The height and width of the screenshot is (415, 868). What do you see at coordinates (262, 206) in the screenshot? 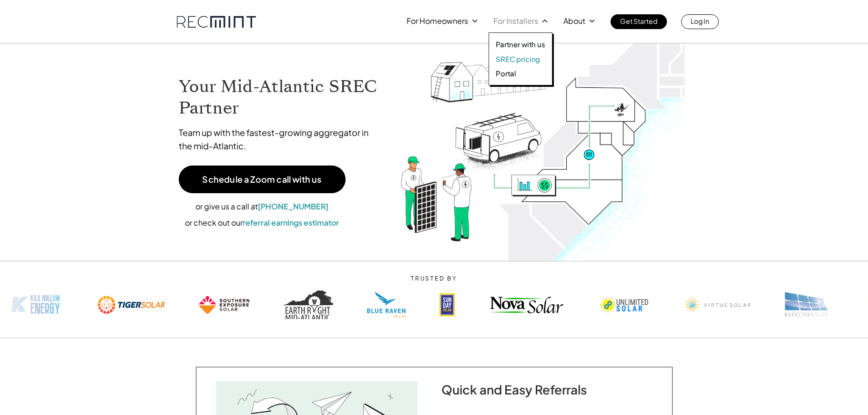
I see `p: or give us a call at` at bounding box center [262, 206].